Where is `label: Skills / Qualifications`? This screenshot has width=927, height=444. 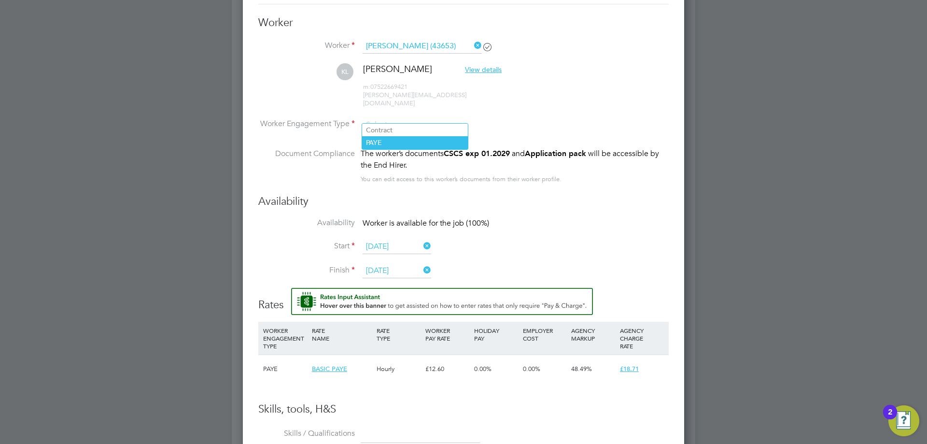
label: Skills / Qualifications is located at coordinates (307, 433).